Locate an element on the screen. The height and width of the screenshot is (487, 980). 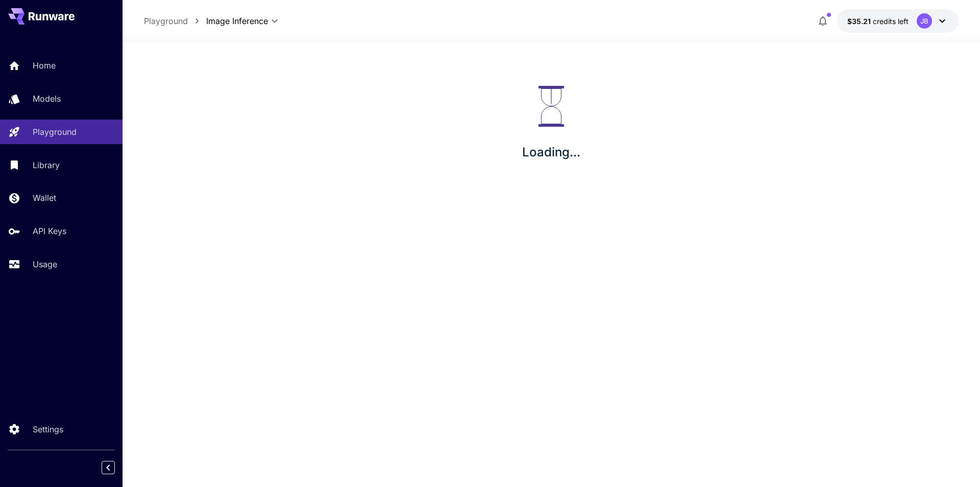
span: credits left is located at coordinates (891, 21).